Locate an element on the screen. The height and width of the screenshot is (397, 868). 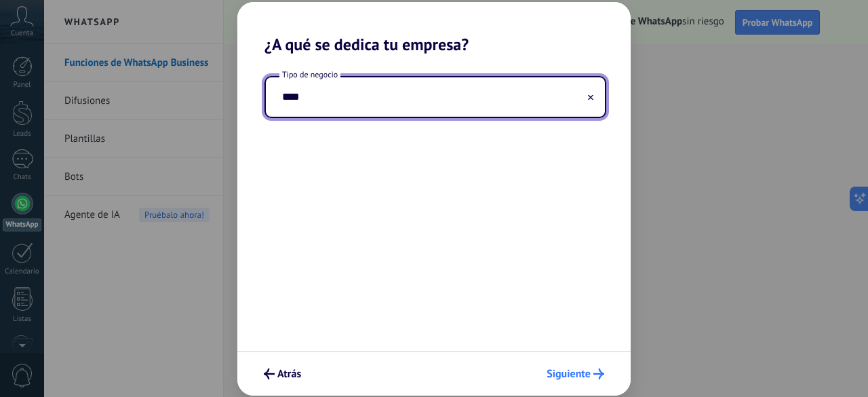
span: Tipo de negocio is located at coordinates (310, 74).